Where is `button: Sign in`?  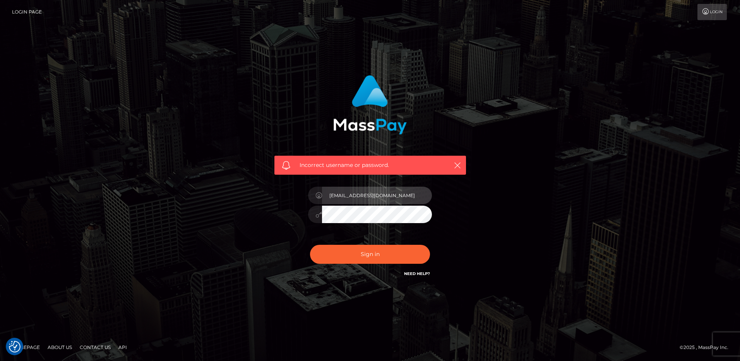
button: Sign in is located at coordinates (370, 254).